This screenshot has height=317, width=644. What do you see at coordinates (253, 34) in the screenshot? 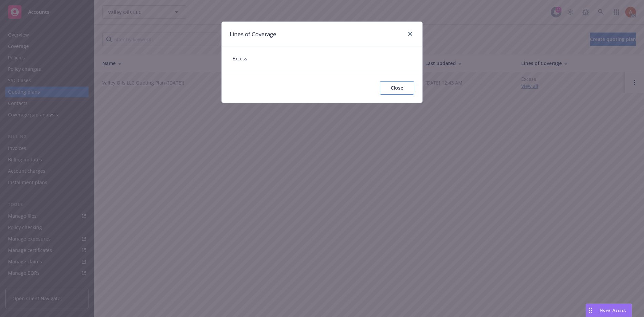
I see `h1: Lines of Coverage` at bounding box center [253, 34].